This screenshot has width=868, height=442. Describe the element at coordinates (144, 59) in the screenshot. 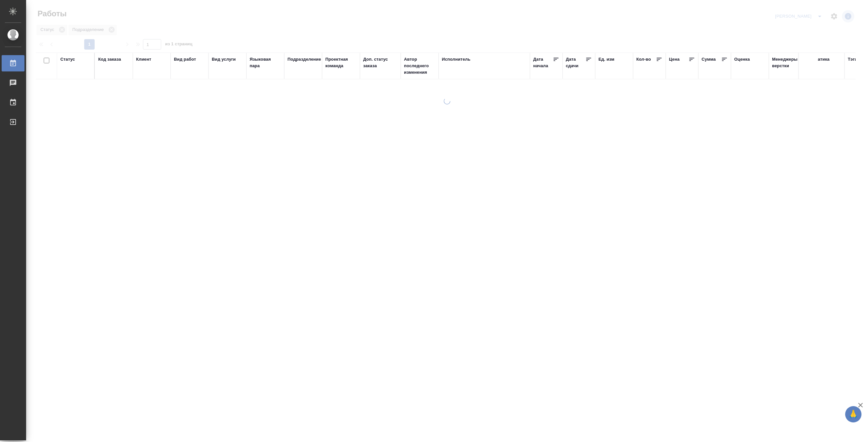

I see `div: Клиент` at that location.